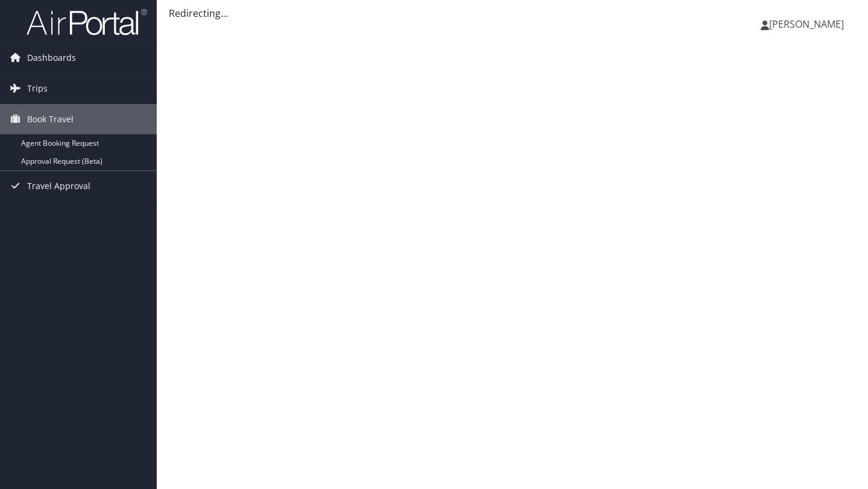  I want to click on div: Redirecting..., so click(512, 13).